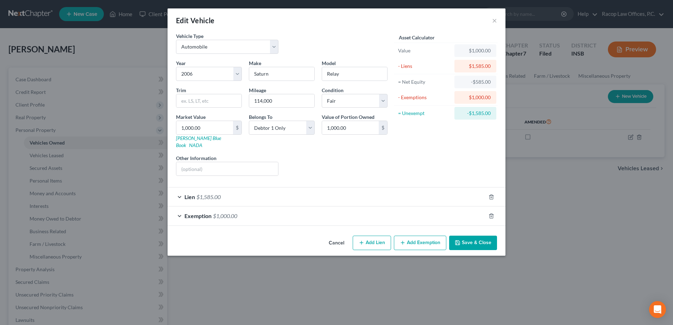 The image size is (673, 325). Describe the element at coordinates (425, 66) in the screenshot. I see `div: - Liens` at that location.